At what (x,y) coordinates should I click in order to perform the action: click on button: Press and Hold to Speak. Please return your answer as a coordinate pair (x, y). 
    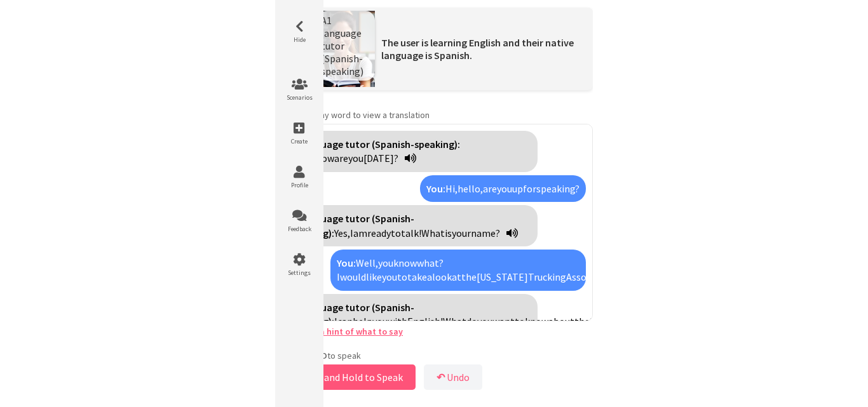
    Looking at the image, I should click on (345, 377).